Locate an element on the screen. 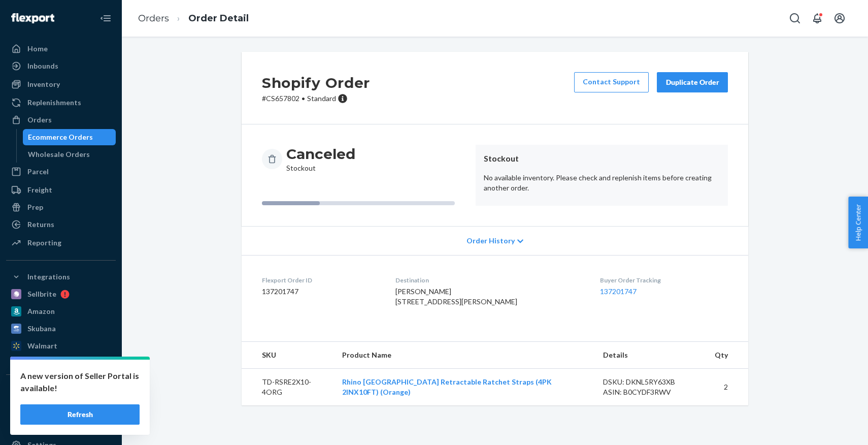  button: Duplicate Order is located at coordinates (693, 83).